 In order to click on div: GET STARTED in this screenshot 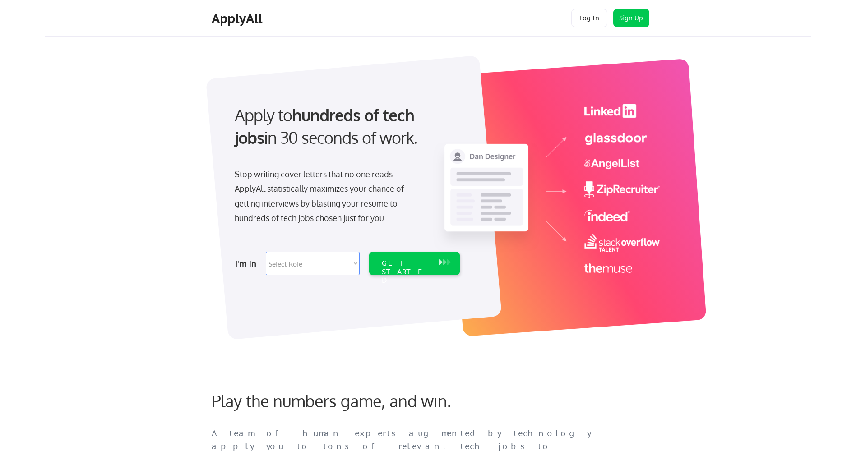, I will do `click(406, 272)`.